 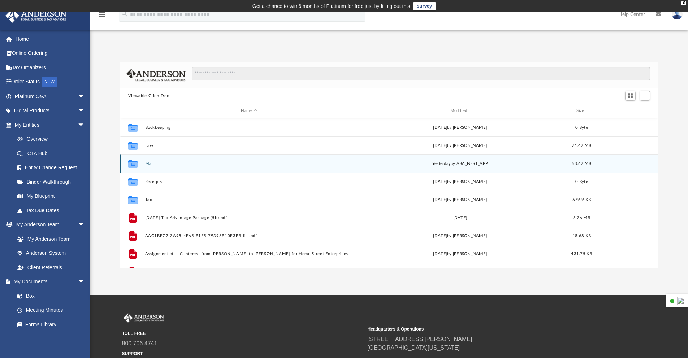 What do you see at coordinates (249, 128) in the screenshot?
I see `button: Bookkeeping` at bounding box center [249, 128].